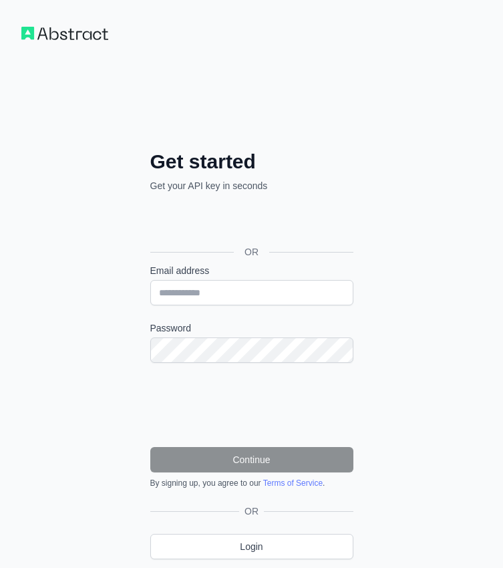  Describe the element at coordinates (292, 483) in the screenshot. I see `a: Terms of Service` at that location.